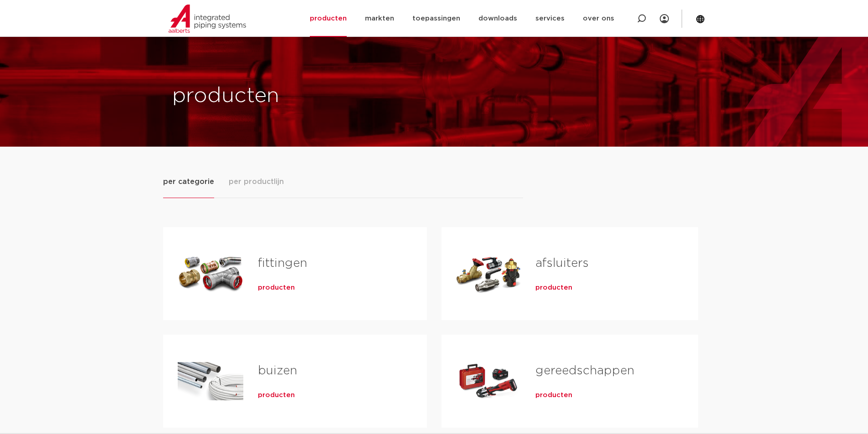 The height and width of the screenshot is (434, 868). What do you see at coordinates (277, 371) in the screenshot?
I see `a: buizen` at bounding box center [277, 371].